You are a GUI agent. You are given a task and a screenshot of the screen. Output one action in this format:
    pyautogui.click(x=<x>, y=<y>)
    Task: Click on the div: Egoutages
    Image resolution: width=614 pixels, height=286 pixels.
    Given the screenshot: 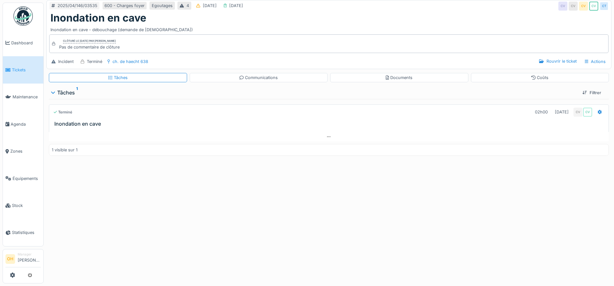 What is the action you would take?
    pyautogui.click(x=162, y=5)
    